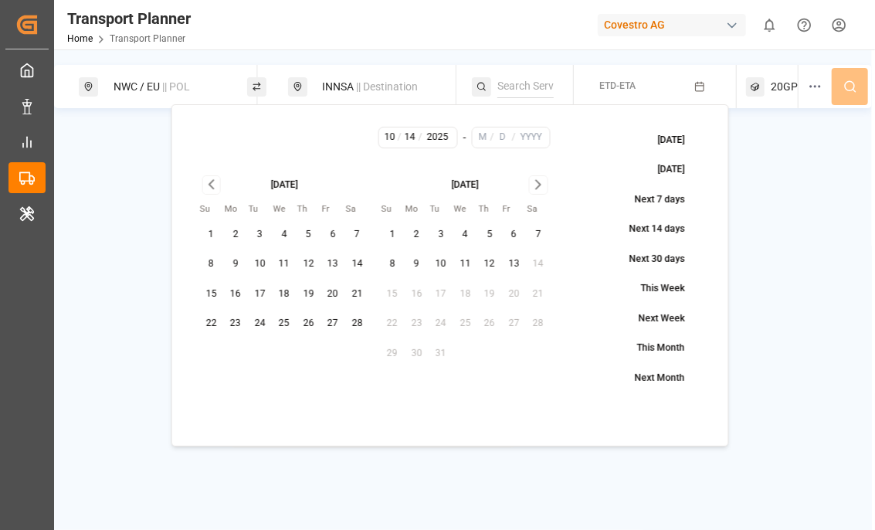 This screenshot has width=875, height=530. I want to click on button: 25, so click(284, 323).